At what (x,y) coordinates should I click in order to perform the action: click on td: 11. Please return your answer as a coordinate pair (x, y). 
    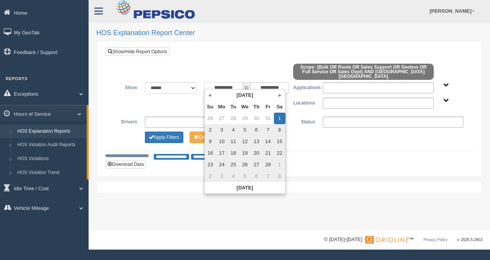
    Looking at the image, I should click on (234, 141).